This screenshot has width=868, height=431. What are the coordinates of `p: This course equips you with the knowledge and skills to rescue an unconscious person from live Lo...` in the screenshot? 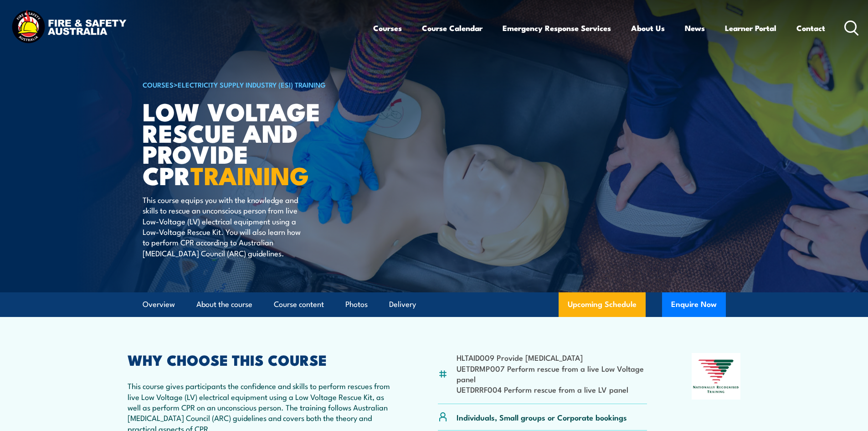 It's located at (225, 226).